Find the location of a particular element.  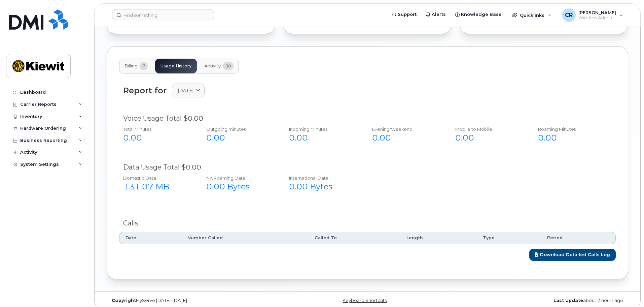

th: Length is located at coordinates (439, 238).